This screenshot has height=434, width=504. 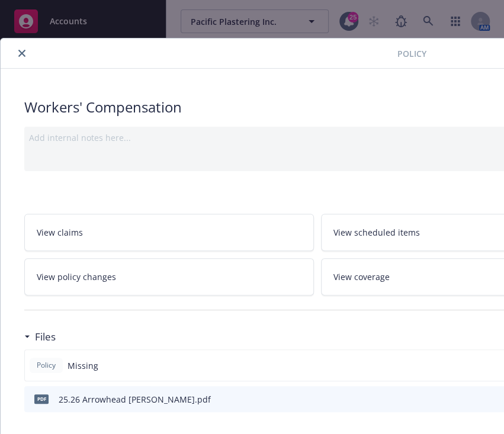 What do you see at coordinates (60, 232) in the screenshot?
I see `span: View claims` at bounding box center [60, 232].